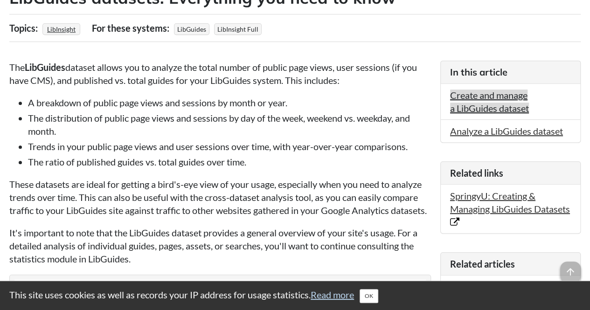 This screenshot has height=310, width=590. Describe the element at coordinates (220, 246) in the screenshot. I see `p: It's important to note that the LibGuides dataset provides a general overview of your site's usag...` at that location.